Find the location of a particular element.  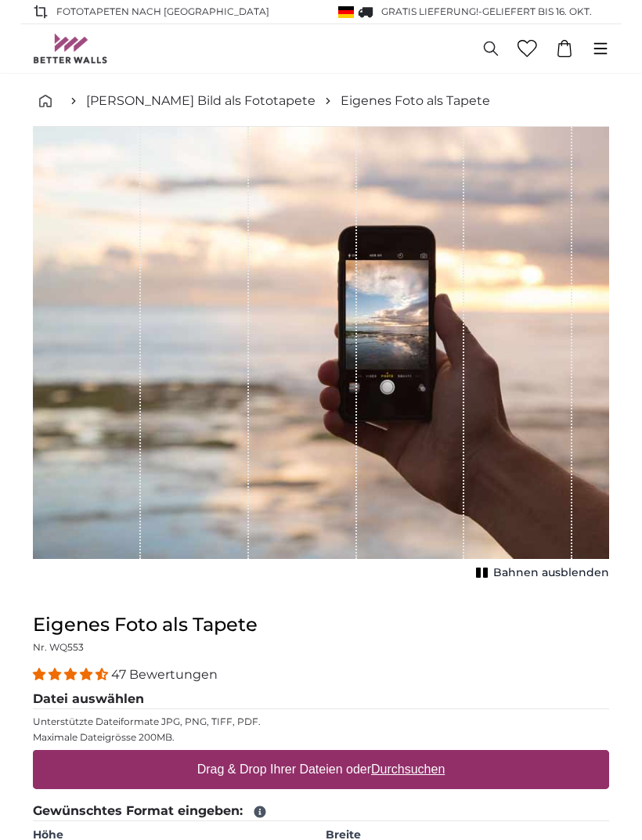

img: Deutschland is located at coordinates (346, 12).